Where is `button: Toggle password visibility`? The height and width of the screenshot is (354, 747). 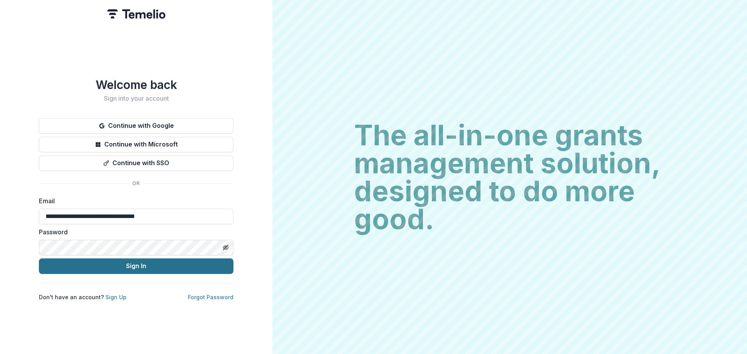
button: Toggle password visibility is located at coordinates (226, 248).